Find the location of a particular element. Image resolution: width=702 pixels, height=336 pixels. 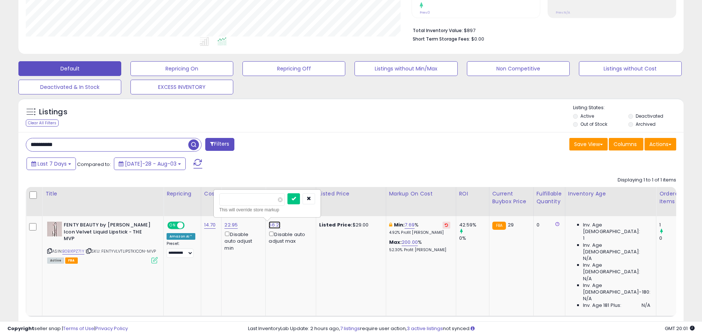

span: All listings currently available for purchase on Amazon is located at coordinates (56, 260).